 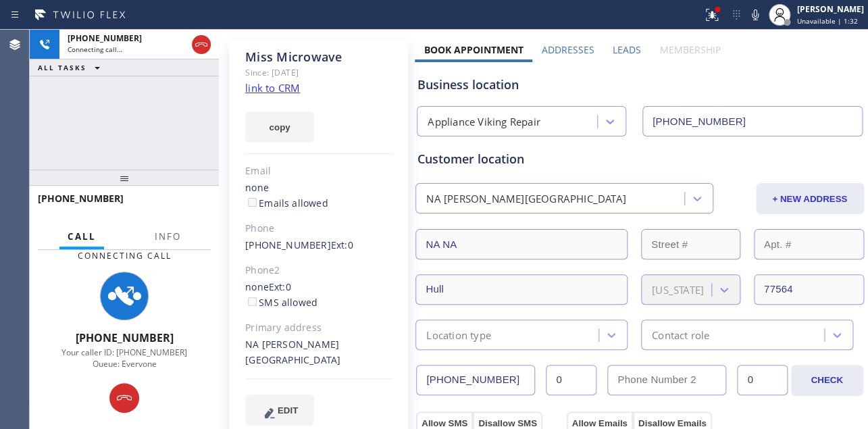 What do you see at coordinates (522, 244) in the screenshot?
I see `input: Address` at bounding box center [522, 244].